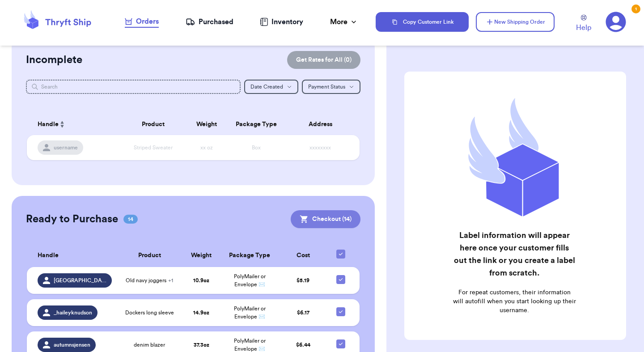 The width and height of the screenshot is (644, 352). What do you see at coordinates (149, 345) in the screenshot?
I see `span: denim blazer` at bounding box center [149, 345].